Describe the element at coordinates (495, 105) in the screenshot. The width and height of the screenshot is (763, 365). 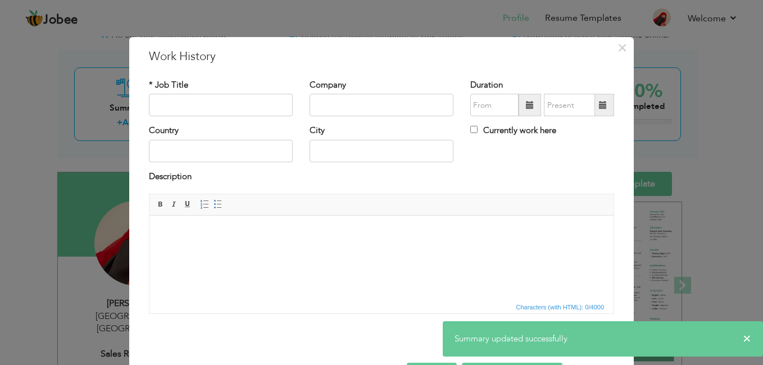
I see `input: From` at that location.